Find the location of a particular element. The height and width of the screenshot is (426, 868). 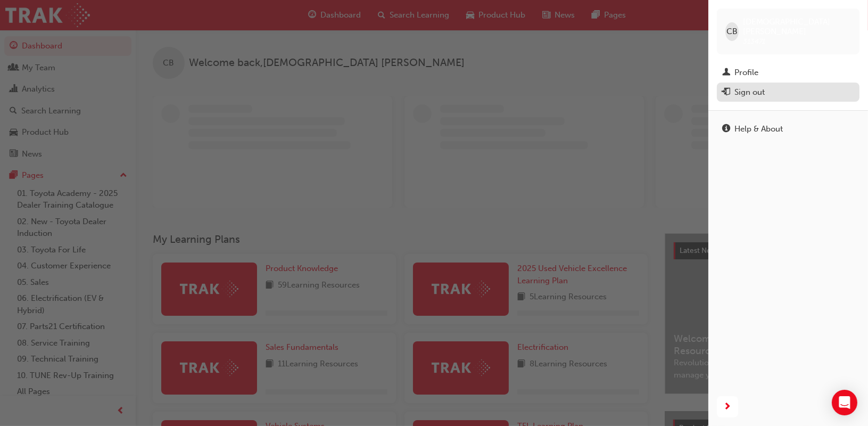

a: Profile is located at coordinates (788, 72).